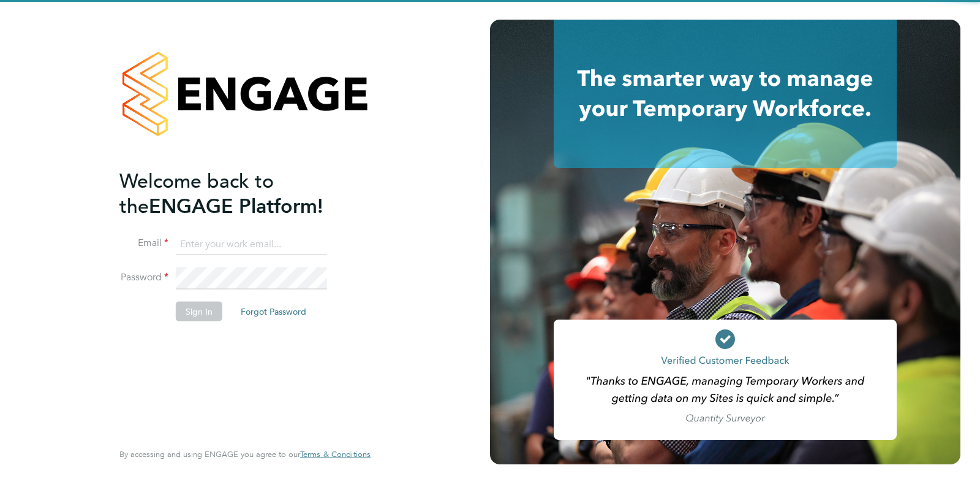 The image size is (980, 484). Describe the element at coordinates (144, 243) in the screenshot. I see `label: Email` at that location.